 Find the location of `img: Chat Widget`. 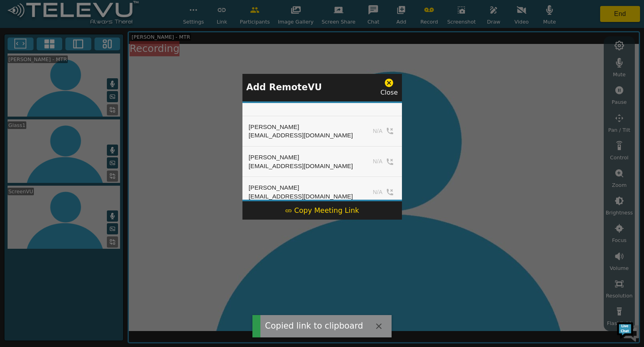

img: Chat Widget is located at coordinates (628, 331).